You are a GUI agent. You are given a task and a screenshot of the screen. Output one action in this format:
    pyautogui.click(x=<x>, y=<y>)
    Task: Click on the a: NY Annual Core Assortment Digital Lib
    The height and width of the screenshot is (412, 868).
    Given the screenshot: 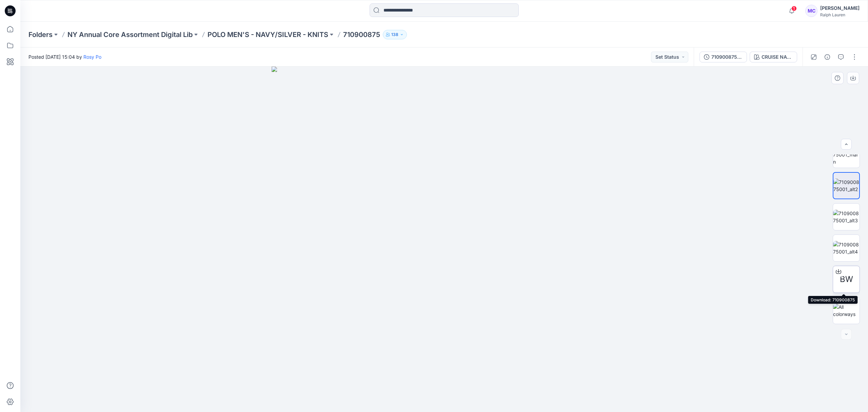 What is the action you would take?
    pyautogui.click(x=130, y=35)
    